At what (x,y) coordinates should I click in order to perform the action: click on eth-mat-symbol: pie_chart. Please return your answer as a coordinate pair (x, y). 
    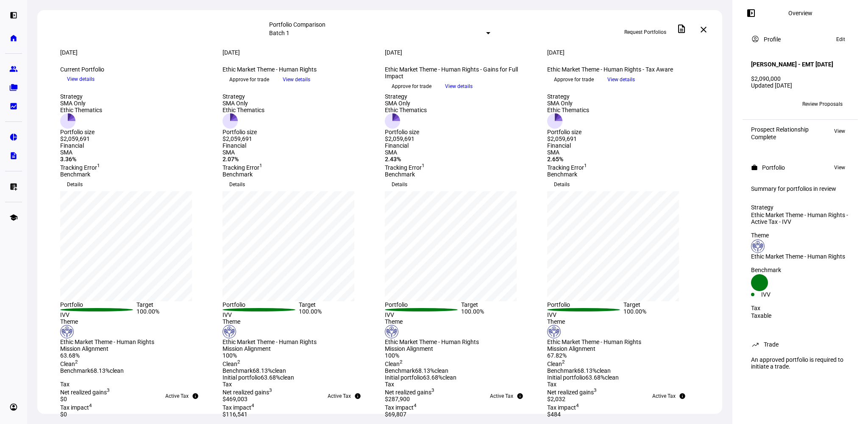
    Looking at the image, I should click on (13, 137).